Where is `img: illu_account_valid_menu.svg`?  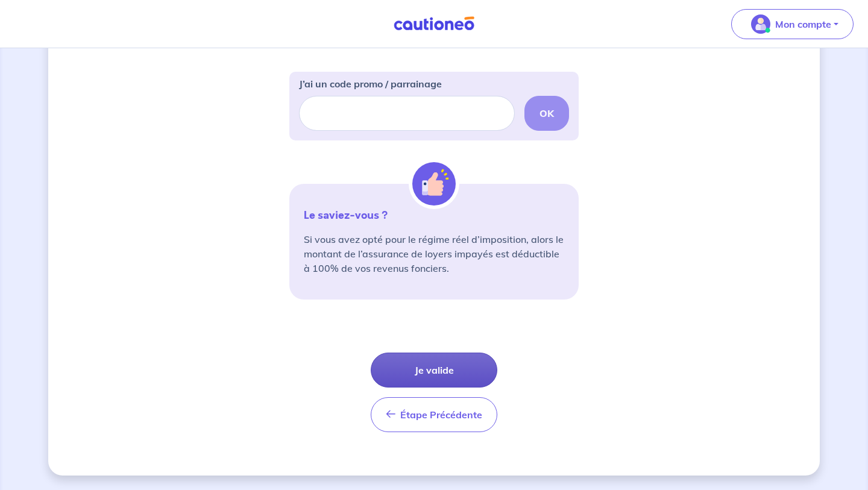 img: illu_account_valid_menu.svg is located at coordinates (761, 24).